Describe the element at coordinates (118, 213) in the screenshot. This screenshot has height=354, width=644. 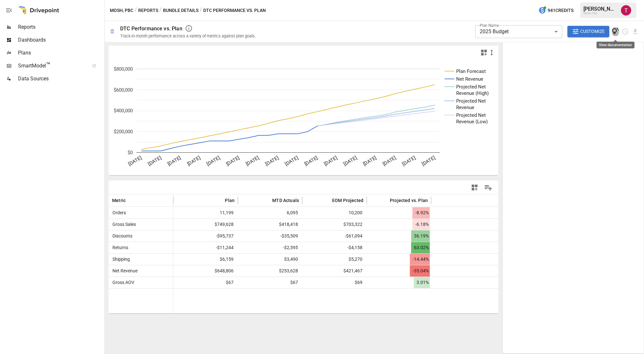
I see `span: Orders` at that location.